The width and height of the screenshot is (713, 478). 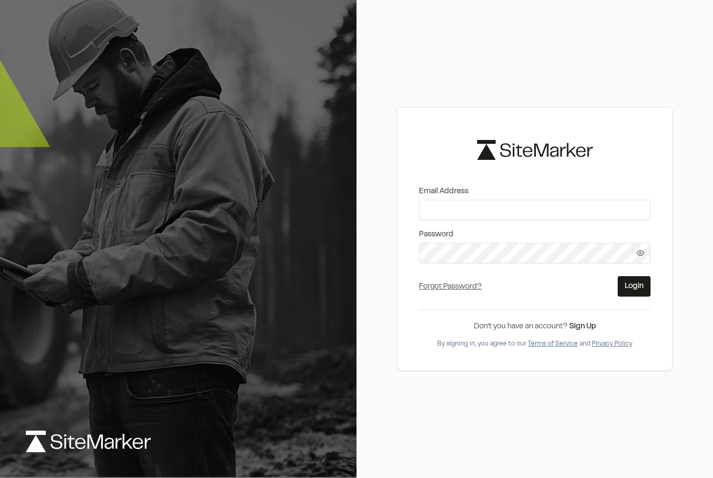 What do you see at coordinates (553, 344) in the screenshot?
I see `button: Terms of Service` at bounding box center [553, 344].